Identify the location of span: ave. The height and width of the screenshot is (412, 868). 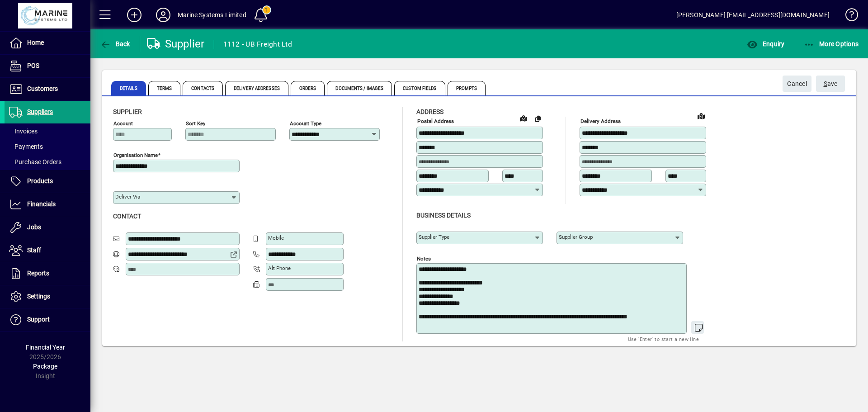
(831, 83).